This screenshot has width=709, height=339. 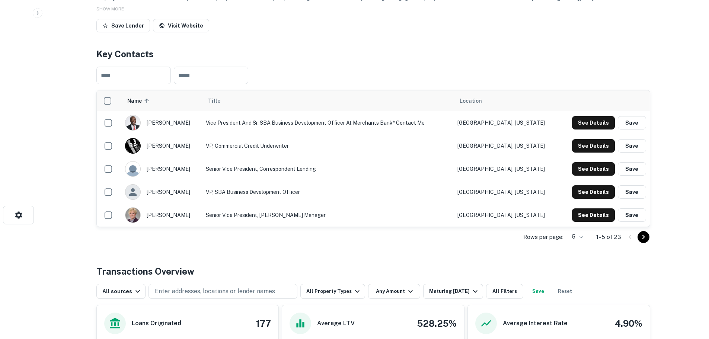 What do you see at coordinates (373, 159) in the screenshot?
I see `div: scrollable content` at bounding box center [373, 159].